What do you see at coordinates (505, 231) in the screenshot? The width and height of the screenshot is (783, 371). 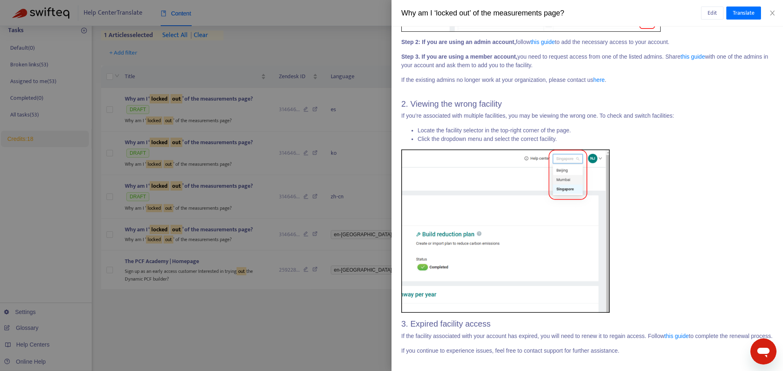 I see `img: Facility selector.png` at bounding box center [505, 231].